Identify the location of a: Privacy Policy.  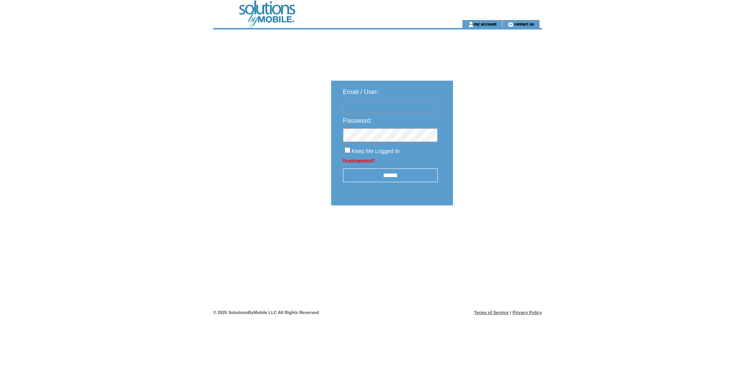
(527, 312).